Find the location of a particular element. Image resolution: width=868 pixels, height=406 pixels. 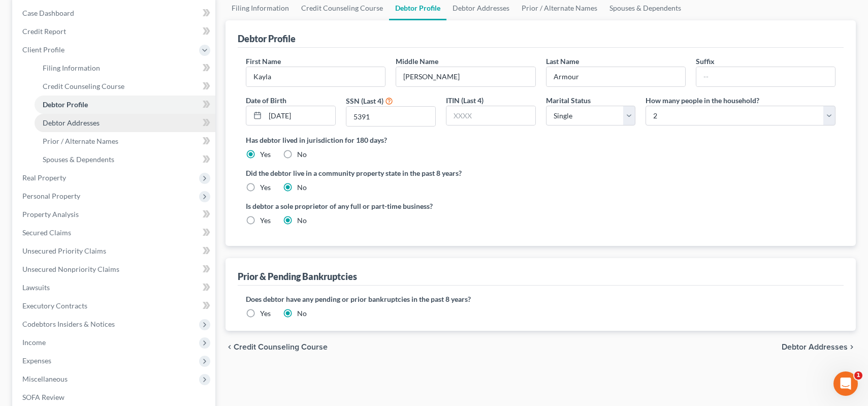

span: Unsecured Nonpriority Claims is located at coordinates (71, 269).